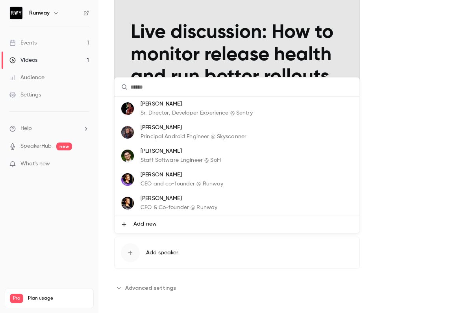 Image resolution: width=474 pixels, height=313 pixels. I want to click on img: Gabriel Savit, so click(127, 203).